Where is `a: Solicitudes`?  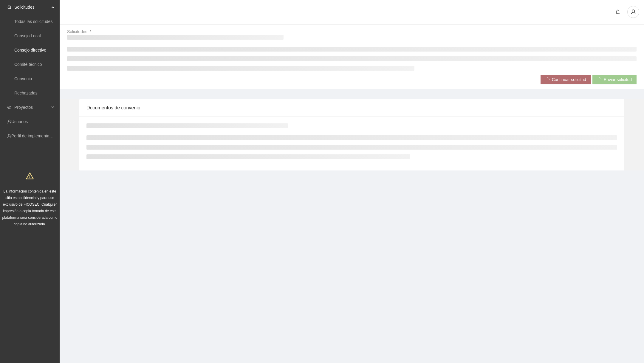 a: Solicitudes is located at coordinates (77, 32).